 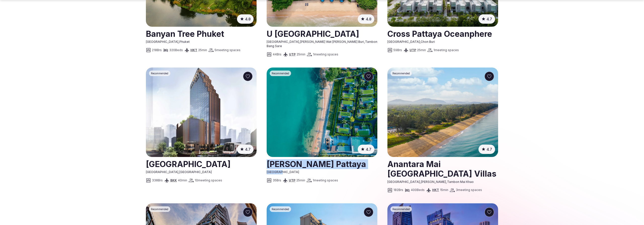 What do you see at coordinates (322, 112) in the screenshot?
I see `a: See Mason Pattaya` at bounding box center [322, 112].